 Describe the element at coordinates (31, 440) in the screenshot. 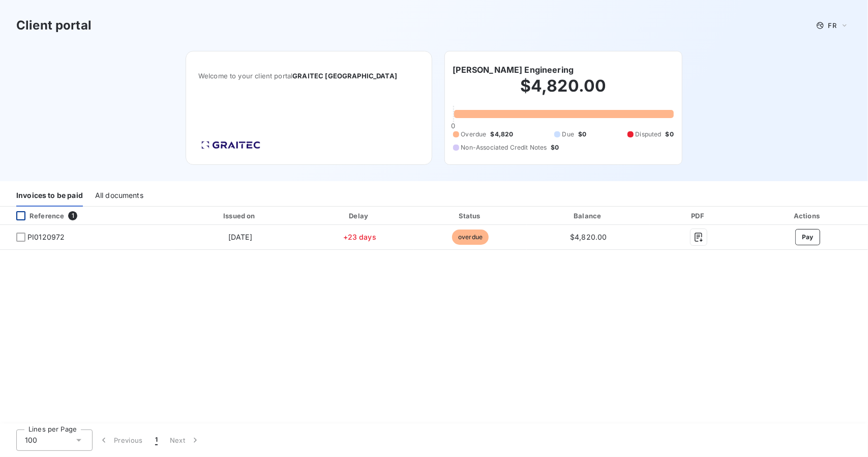

I see `span: 100` at that location.